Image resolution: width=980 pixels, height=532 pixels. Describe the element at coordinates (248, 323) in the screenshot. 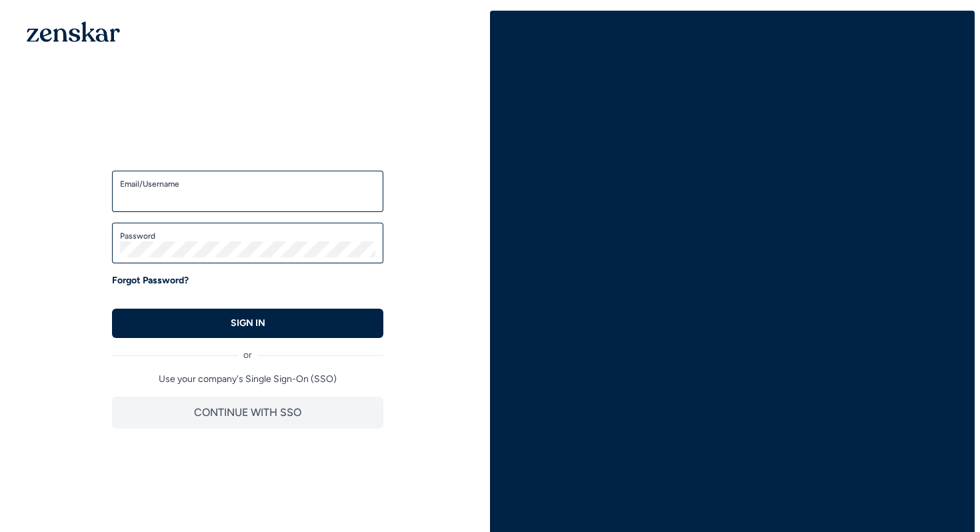

I see `button: SIGN IN` at that location.